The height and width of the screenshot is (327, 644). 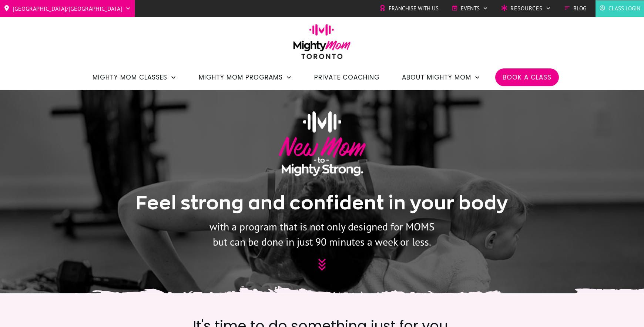 What do you see at coordinates (322, 144) in the screenshot?
I see `img: New Mom to Mighty Strong` at bounding box center [322, 144].